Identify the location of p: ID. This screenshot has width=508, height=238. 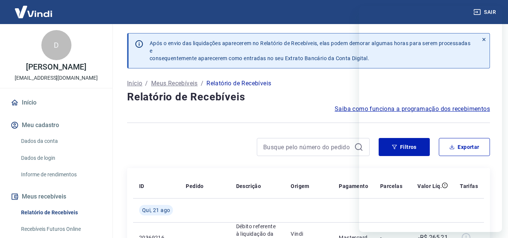
(142, 186).